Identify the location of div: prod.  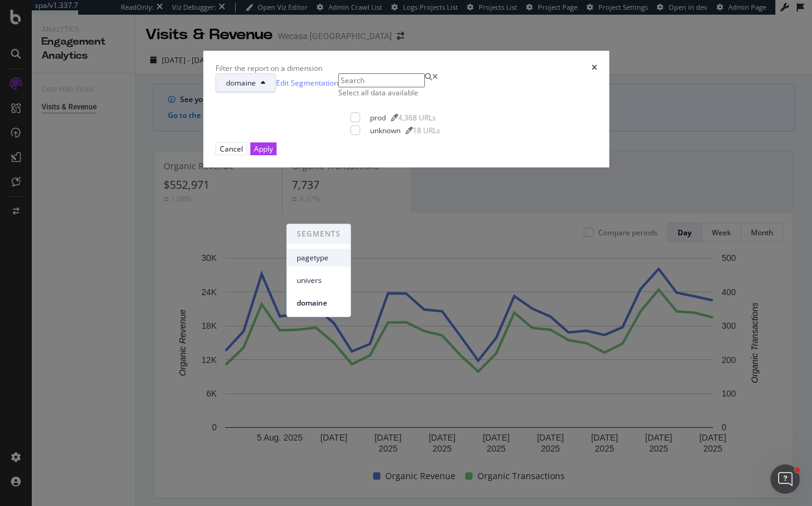
(378, 117).